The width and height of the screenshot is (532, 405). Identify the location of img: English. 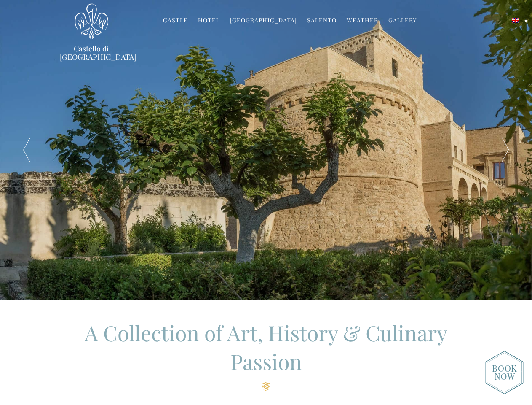
(516, 20).